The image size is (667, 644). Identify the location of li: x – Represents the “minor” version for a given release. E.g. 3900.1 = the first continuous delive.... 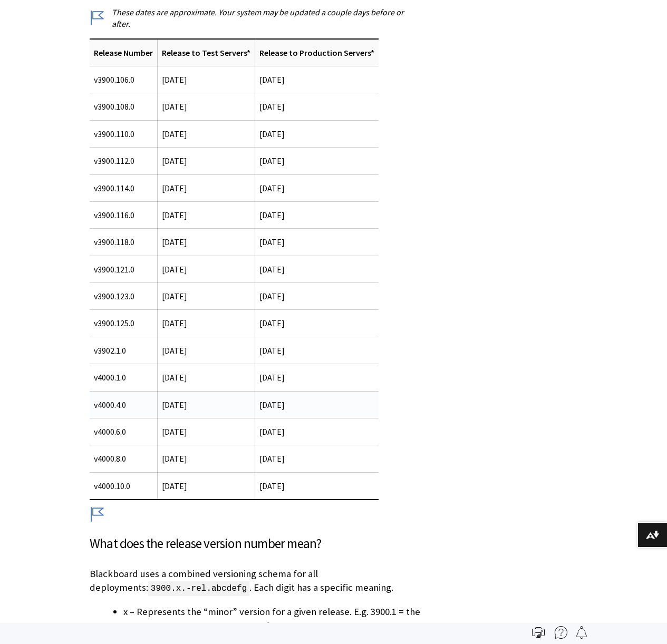
(272, 619).